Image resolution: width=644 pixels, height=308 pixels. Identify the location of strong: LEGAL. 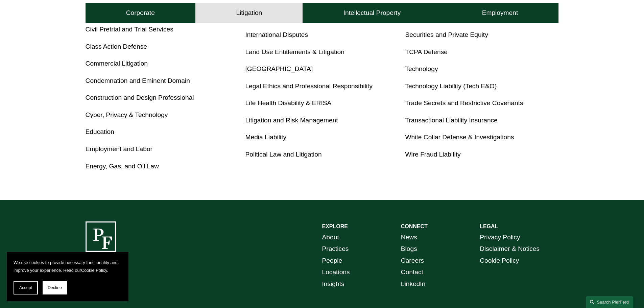
(489, 227).